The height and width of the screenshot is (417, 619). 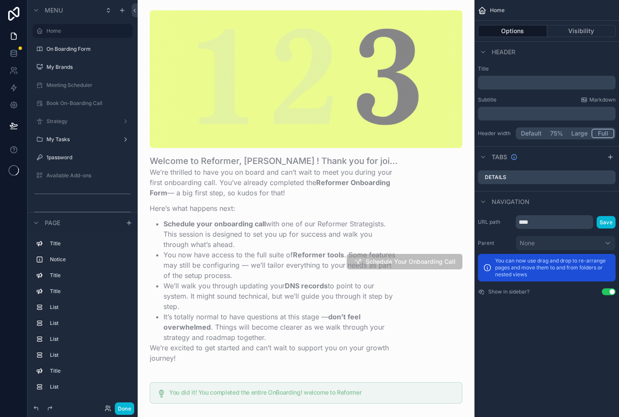 I want to click on label: Show in sidebar?, so click(x=509, y=291).